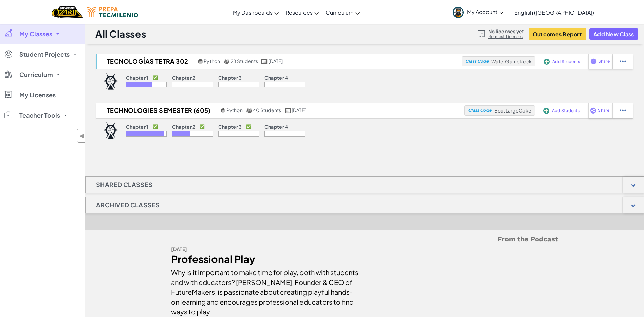  I want to click on span: Teacher Tools, so click(40, 115).